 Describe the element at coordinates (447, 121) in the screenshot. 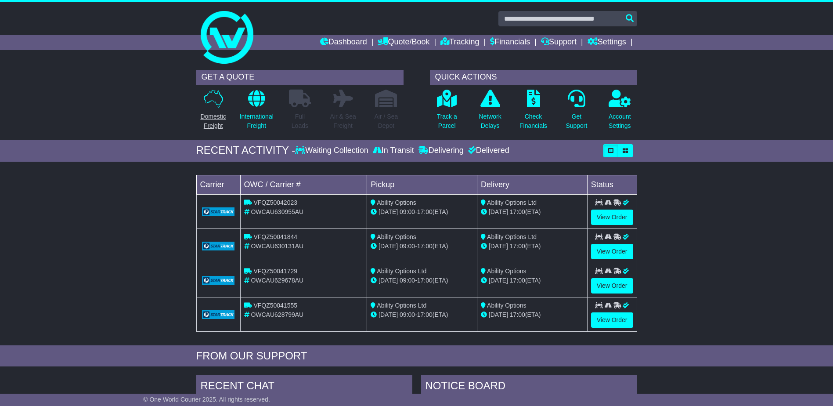

I see `p: Track a Parcel` at that location.